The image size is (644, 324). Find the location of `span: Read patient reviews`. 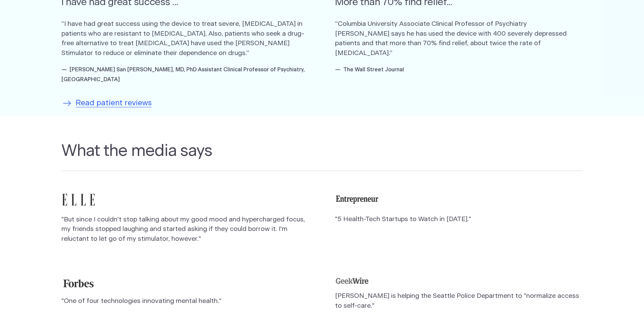

span: Read patient reviews is located at coordinates (114, 103).